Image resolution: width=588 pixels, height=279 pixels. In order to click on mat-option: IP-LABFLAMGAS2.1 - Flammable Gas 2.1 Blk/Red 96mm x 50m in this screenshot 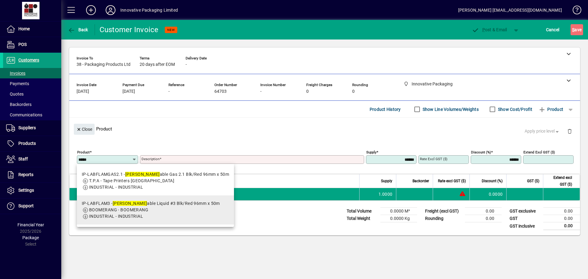, I will do `click(155, 181)`.